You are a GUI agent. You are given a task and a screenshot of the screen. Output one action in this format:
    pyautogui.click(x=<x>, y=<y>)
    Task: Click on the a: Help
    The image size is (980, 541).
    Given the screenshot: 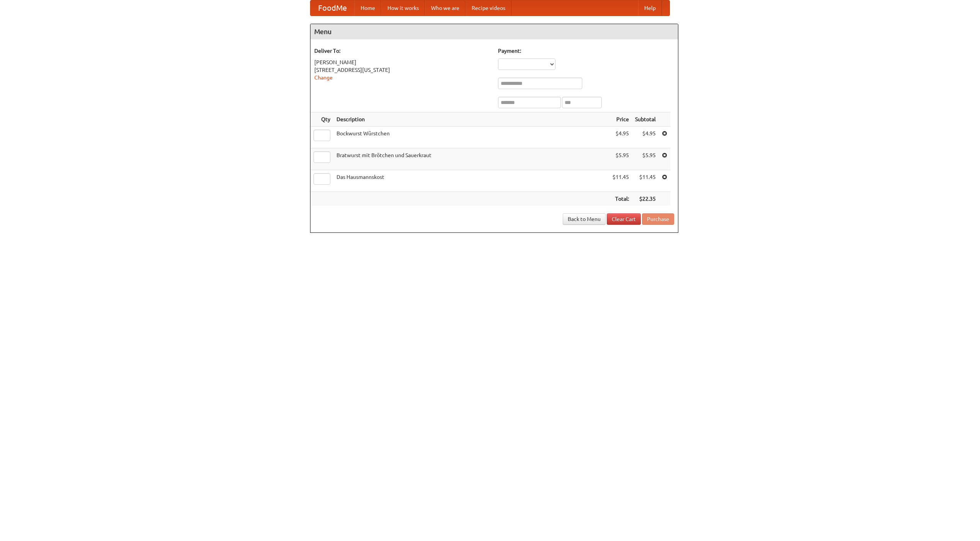 What is the action you would take?
    pyautogui.click(x=650, y=8)
    